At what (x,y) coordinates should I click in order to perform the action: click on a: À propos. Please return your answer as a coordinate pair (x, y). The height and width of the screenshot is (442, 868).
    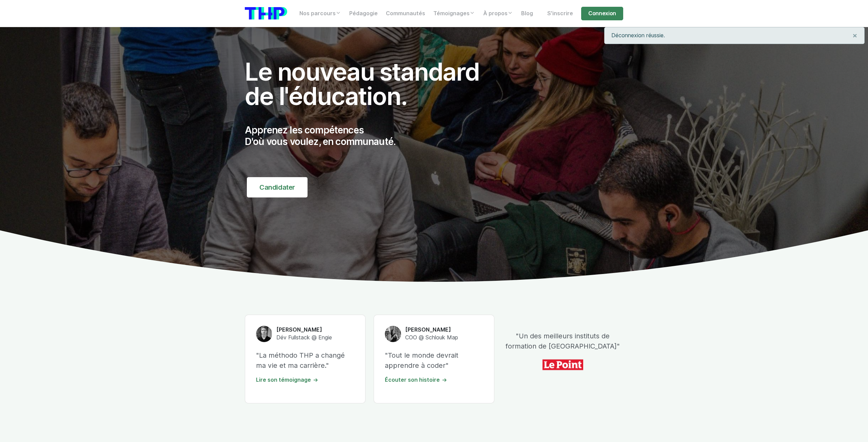
    Looking at the image, I should click on (498, 13).